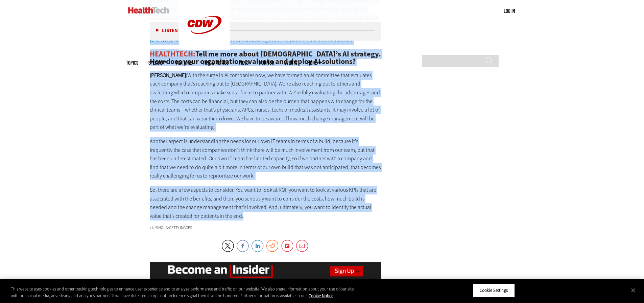  I want to click on button: Close, so click(633, 290).